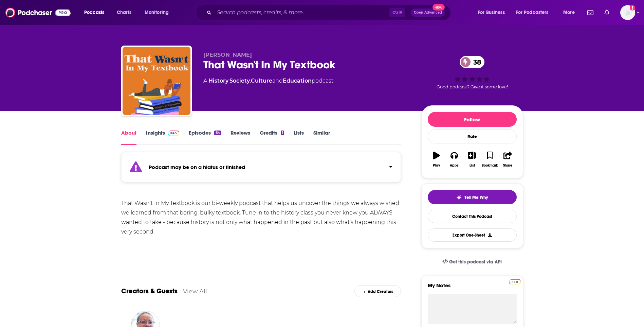  What do you see at coordinates (195, 291) in the screenshot?
I see `a: View All` at bounding box center [195, 291].